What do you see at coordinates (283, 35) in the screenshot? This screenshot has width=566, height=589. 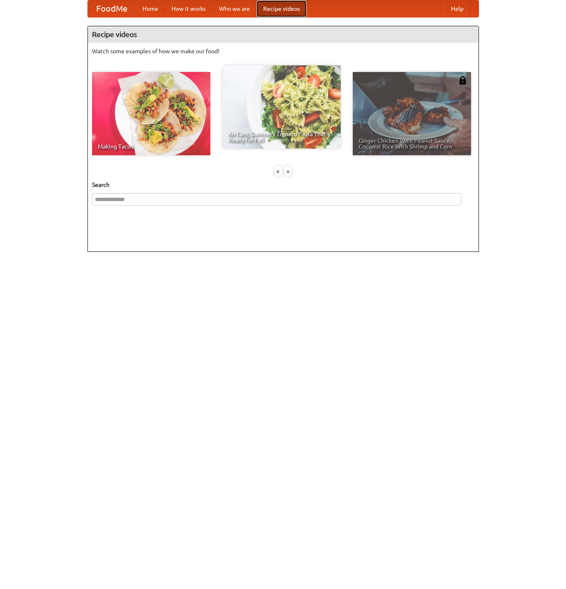 I see `h4: Recipe videos` at bounding box center [283, 35].